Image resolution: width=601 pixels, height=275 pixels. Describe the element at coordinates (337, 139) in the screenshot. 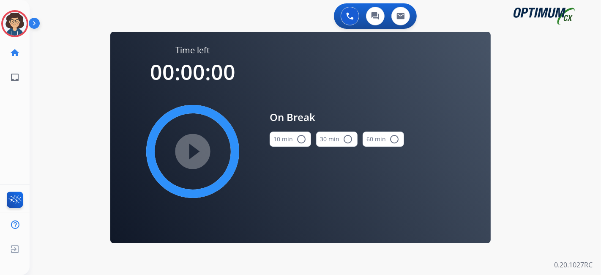

I see `button: 30 min` at that location.